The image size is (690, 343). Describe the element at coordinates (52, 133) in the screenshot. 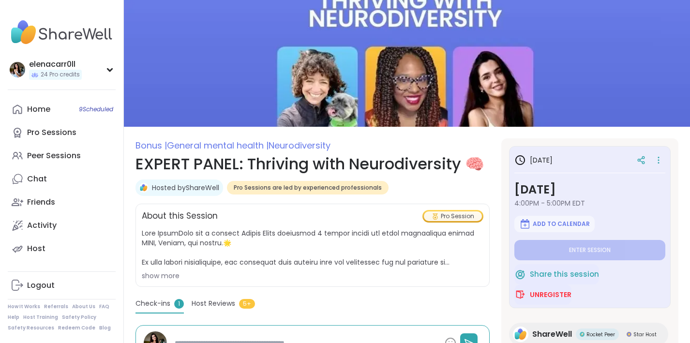

I see `div: Pro Sessions` at that location.